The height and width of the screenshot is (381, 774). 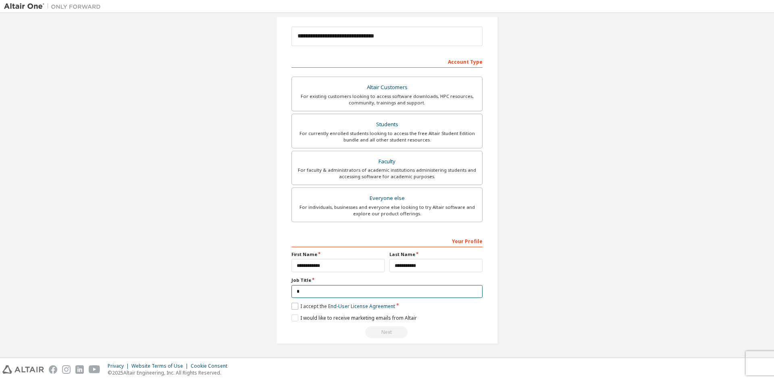 What do you see at coordinates (387, 100) in the screenshot?
I see `div: For existing customers looking to access software downloads, HPC resources, community, trainings ...` at bounding box center [387, 100].